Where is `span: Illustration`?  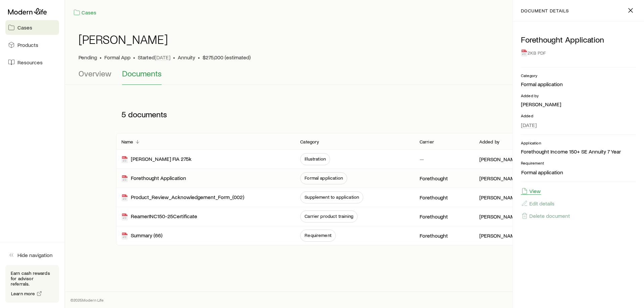
span: Illustration is located at coordinates (315, 159).